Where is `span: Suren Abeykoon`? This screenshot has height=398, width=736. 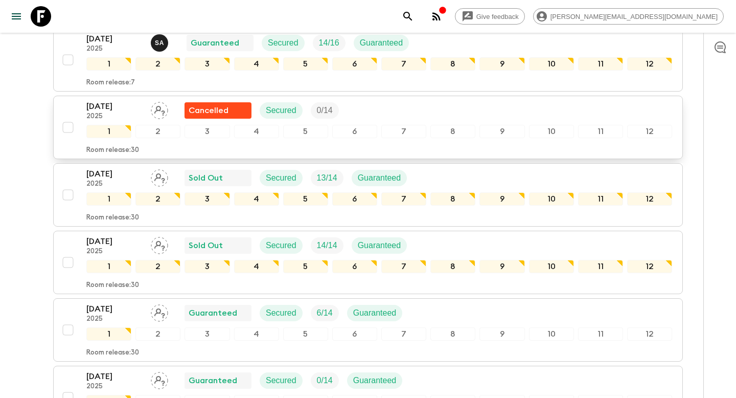
span: Suren Abeykoon is located at coordinates (160, 41).